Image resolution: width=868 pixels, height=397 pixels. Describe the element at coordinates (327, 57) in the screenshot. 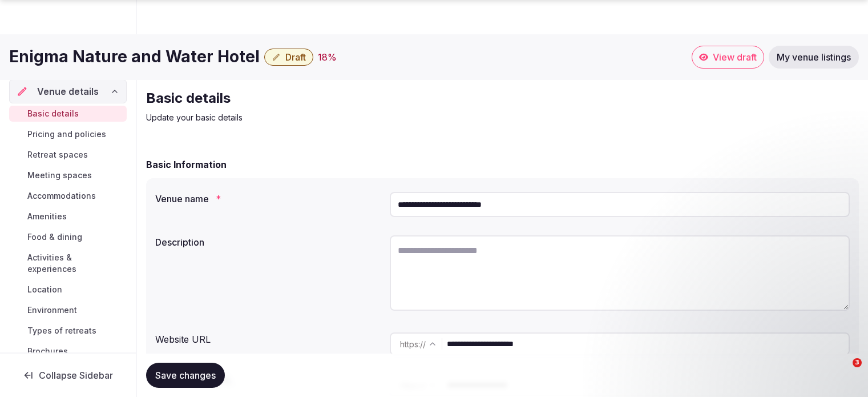

I see `button: 18%` at that location.